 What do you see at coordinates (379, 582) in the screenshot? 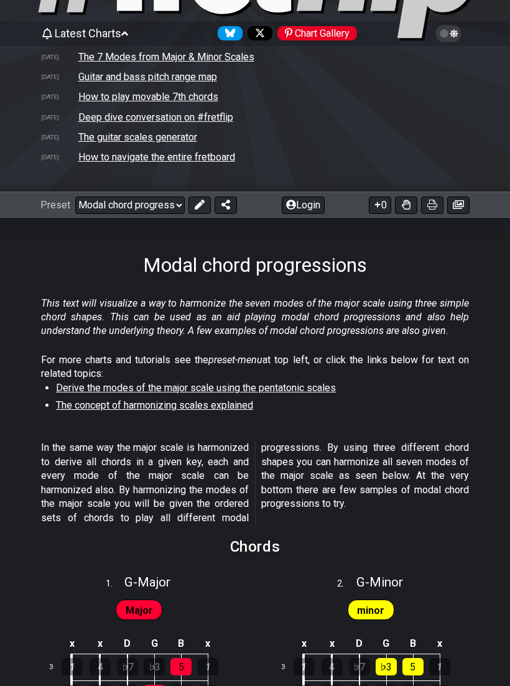
I see `span: G - Minor` at bounding box center [379, 582].